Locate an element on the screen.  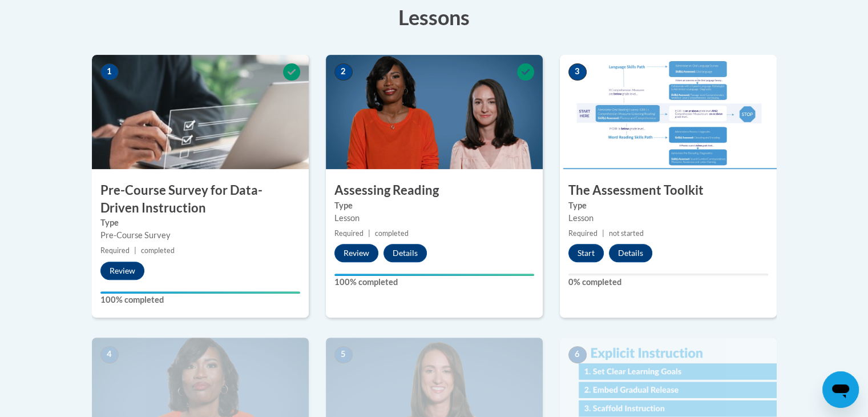
h3: The Assessment Toolkit is located at coordinates (668, 190).